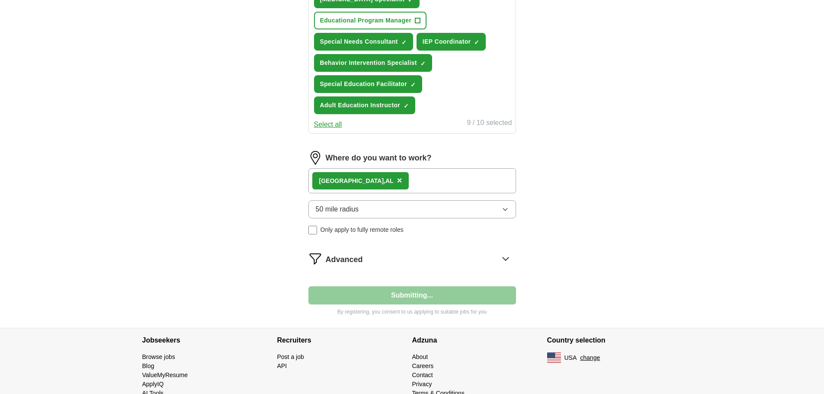 This screenshot has height=394, width=824. I want to click on button: Special Needs Consultant✓, so click(363, 42).